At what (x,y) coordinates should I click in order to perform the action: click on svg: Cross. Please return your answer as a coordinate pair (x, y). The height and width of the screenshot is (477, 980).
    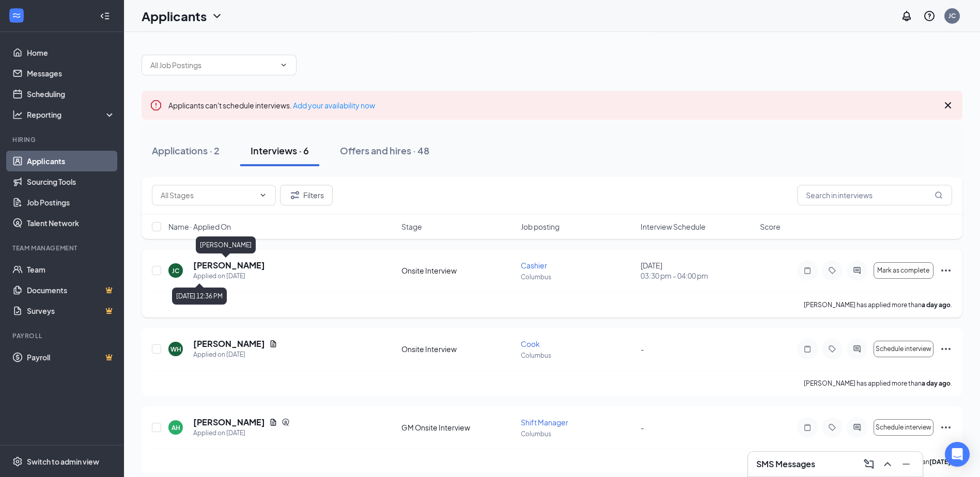
    Looking at the image, I should click on (948, 105).